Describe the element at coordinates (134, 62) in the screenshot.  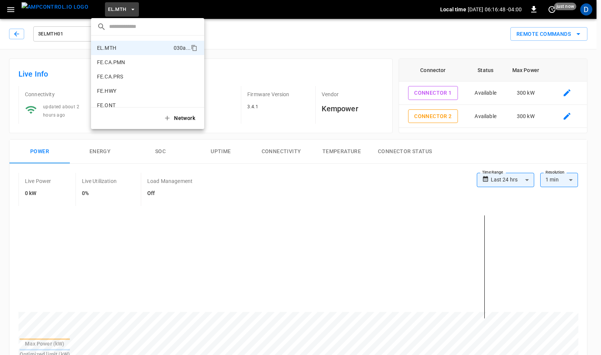
I see `p: FE.CA.PMN` at that location.